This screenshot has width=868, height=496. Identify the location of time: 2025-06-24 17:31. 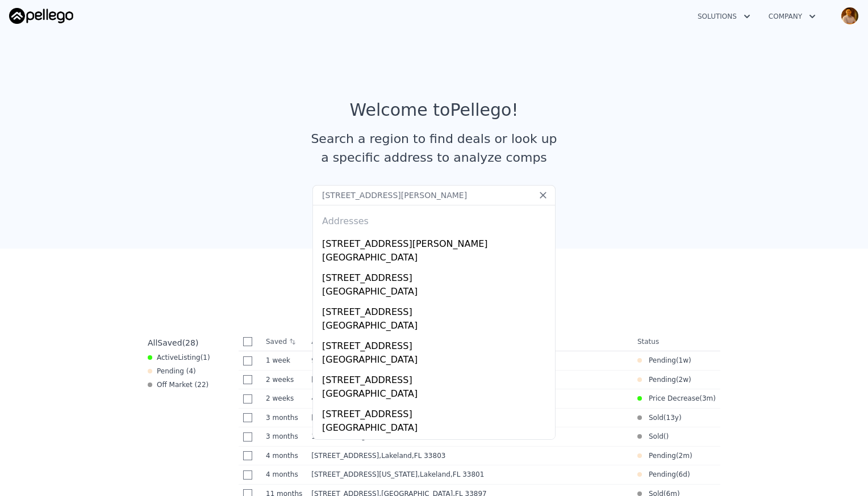
(284, 418).